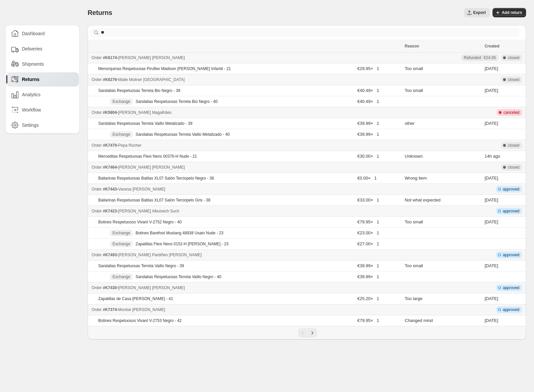 The height and width of the screenshot is (392, 534). I want to click on span: Reason, so click(412, 46).